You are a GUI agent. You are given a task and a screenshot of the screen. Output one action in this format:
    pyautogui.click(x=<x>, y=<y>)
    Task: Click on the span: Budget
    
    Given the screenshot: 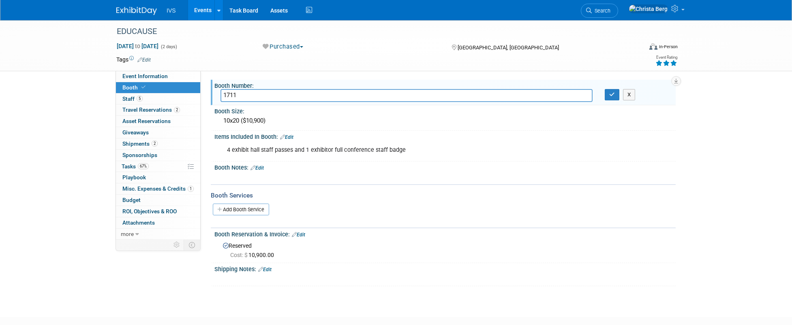 What is the action you would take?
    pyautogui.click(x=131, y=200)
    